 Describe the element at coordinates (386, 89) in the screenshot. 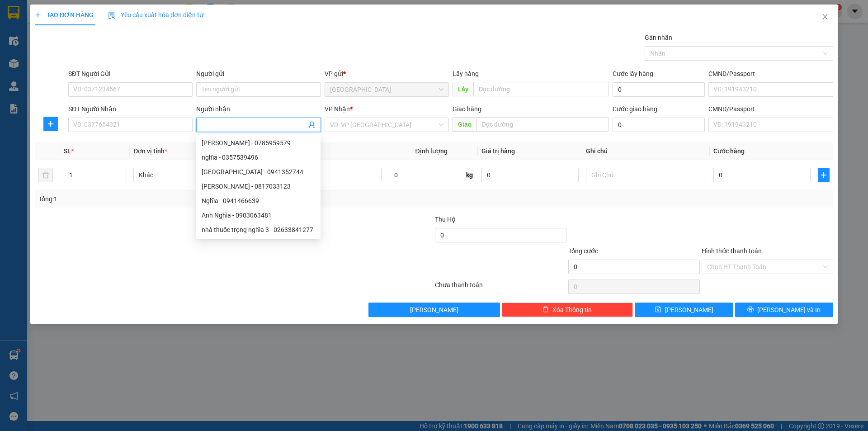

I see `span: Đà Lạt` at that location.